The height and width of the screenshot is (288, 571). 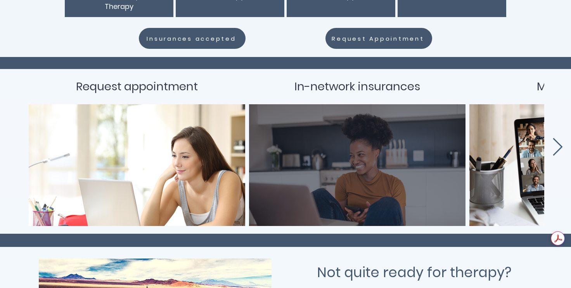 What do you see at coordinates (137, 87) in the screenshot?
I see `span: Request appointment` at bounding box center [137, 87].